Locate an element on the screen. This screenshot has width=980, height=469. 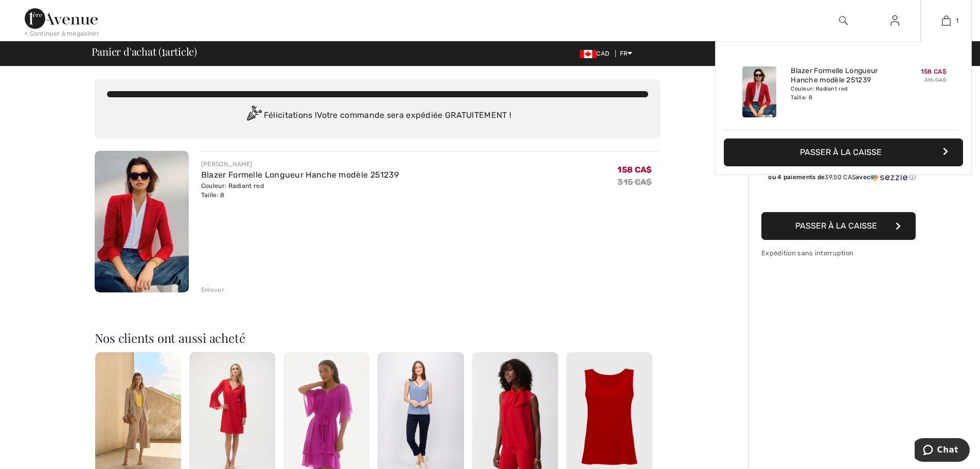
a: 1 is located at coordinates (946, 20).